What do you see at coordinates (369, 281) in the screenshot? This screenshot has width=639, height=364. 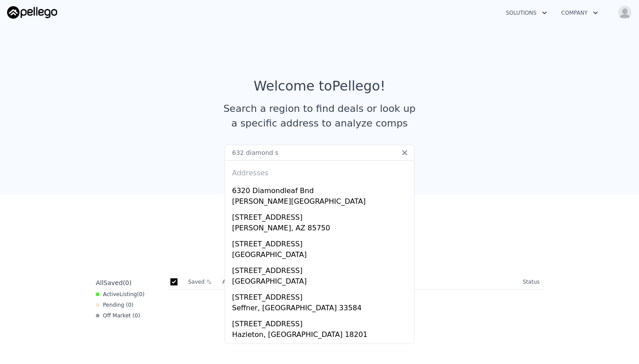 I see `th: Address` at bounding box center [369, 281].